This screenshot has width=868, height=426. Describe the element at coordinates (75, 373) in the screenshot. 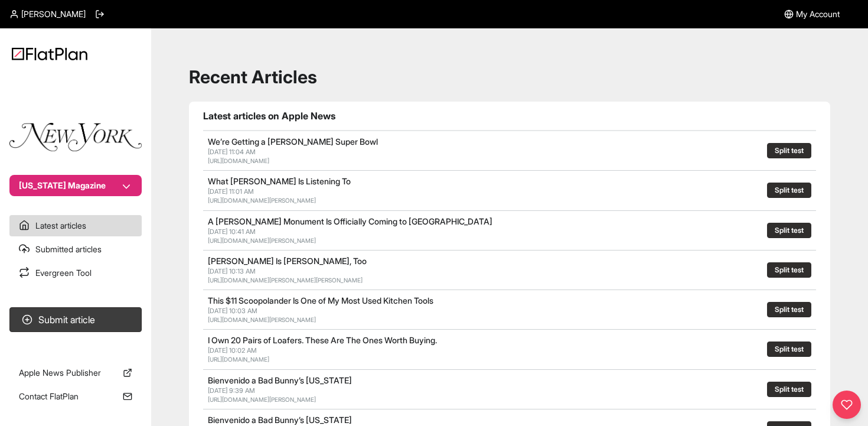

I see `a: Apple News Publisher` at that location.